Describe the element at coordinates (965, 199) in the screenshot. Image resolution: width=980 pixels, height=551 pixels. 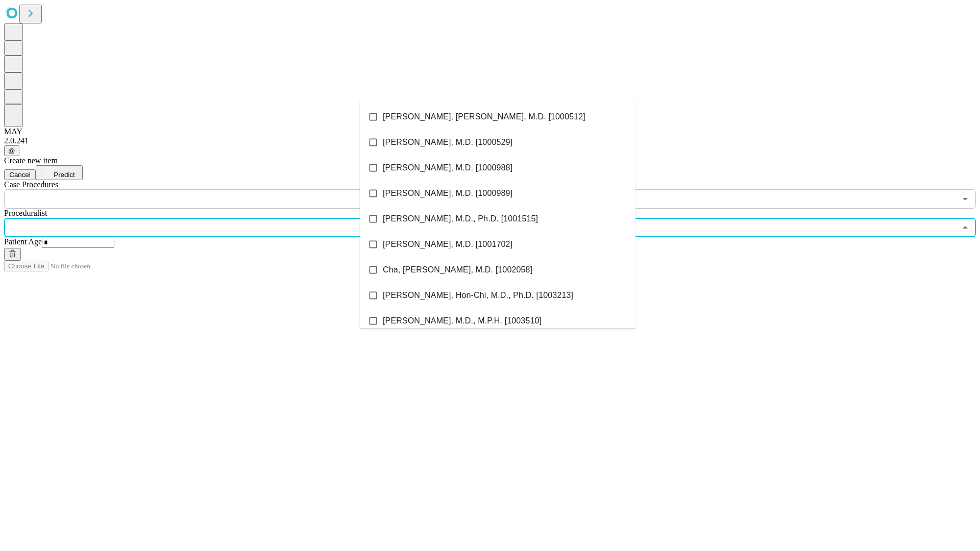
I see `button: Open` at that location.